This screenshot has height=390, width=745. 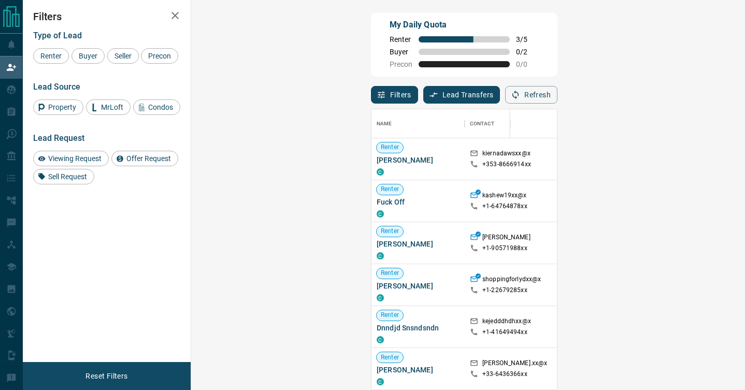 What do you see at coordinates (123, 56) in the screenshot?
I see `div: Seller` at bounding box center [123, 56].